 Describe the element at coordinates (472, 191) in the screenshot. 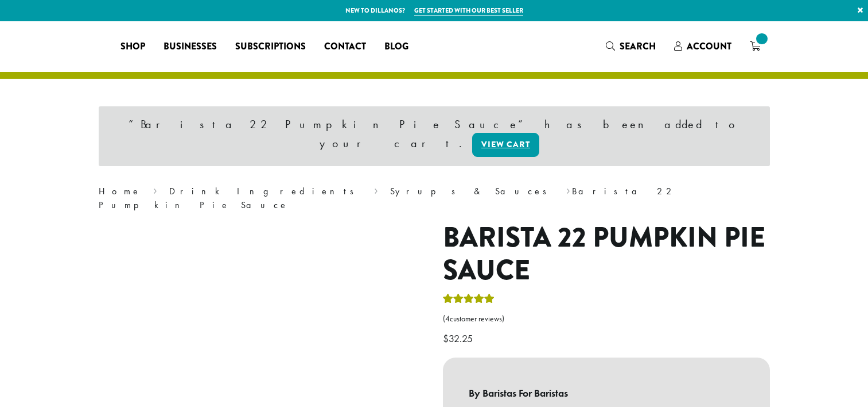

I see `a: Syrups & Sauces` at that location.